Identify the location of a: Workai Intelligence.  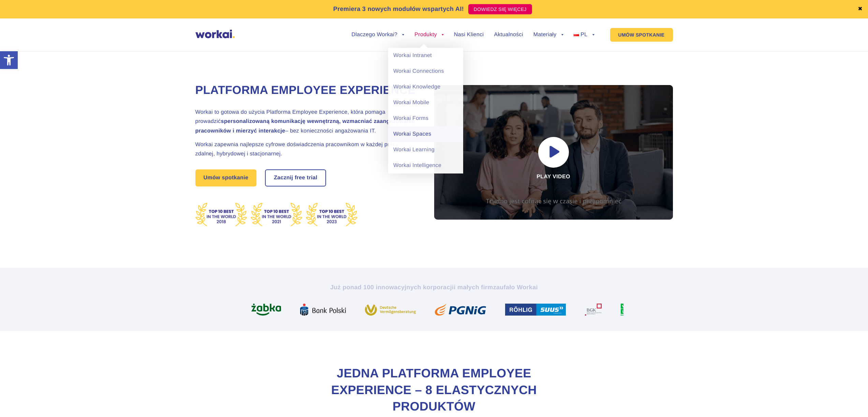
(426, 165).